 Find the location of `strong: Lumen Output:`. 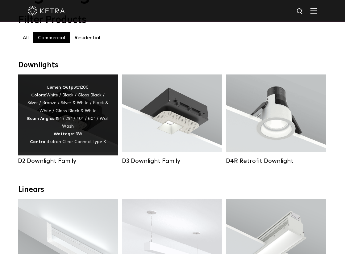

strong: Lumen Output: is located at coordinates (63, 87).